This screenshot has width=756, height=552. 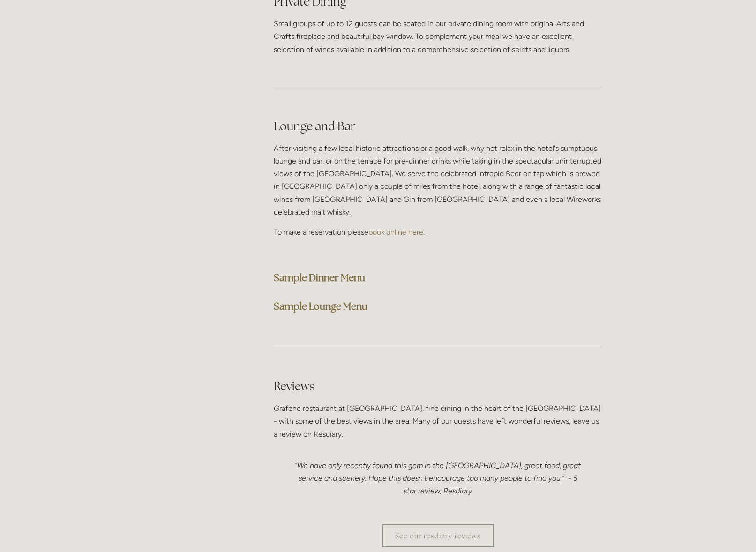 I want to click on p: Small groups of up to 12 guests can be seated in our private dining room with original Arts and C..., so click(x=438, y=36).